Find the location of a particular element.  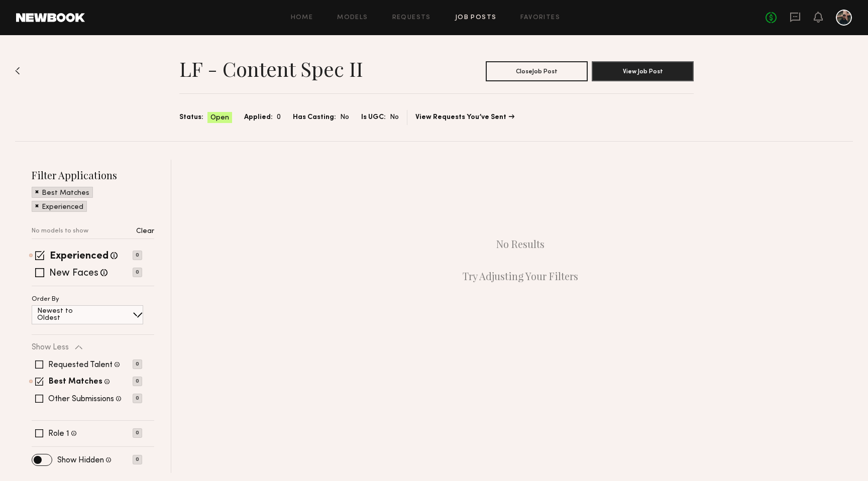

label: Other Submissions is located at coordinates (81, 399).